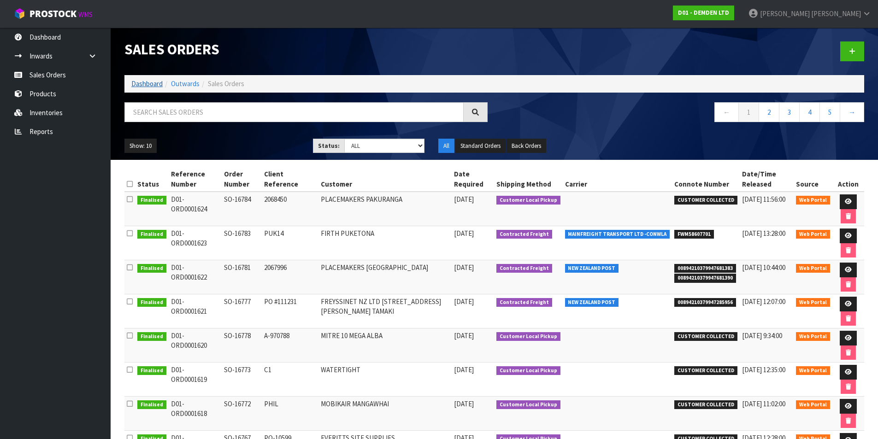  What do you see at coordinates (706, 179) in the screenshot?
I see `th: Connote Number` at bounding box center [706, 179].